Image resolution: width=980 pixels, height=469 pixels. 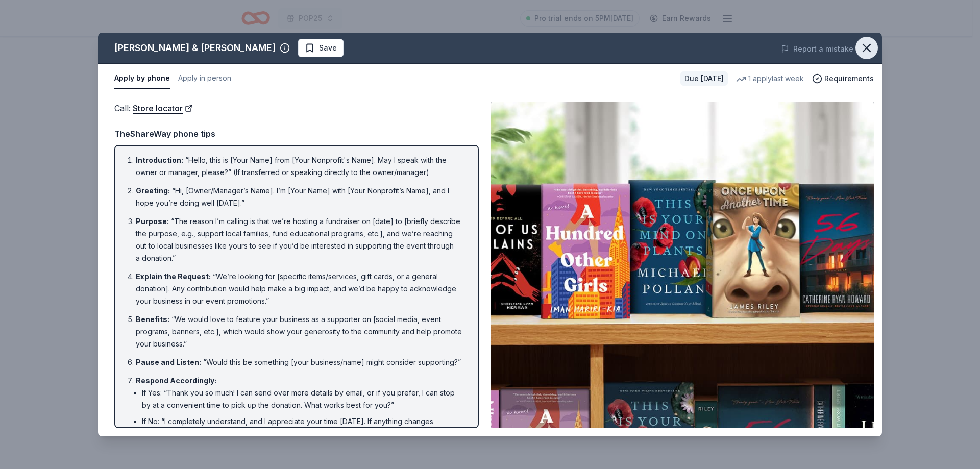 What do you see at coordinates (328, 48) in the screenshot?
I see `span: Save` at bounding box center [328, 48].